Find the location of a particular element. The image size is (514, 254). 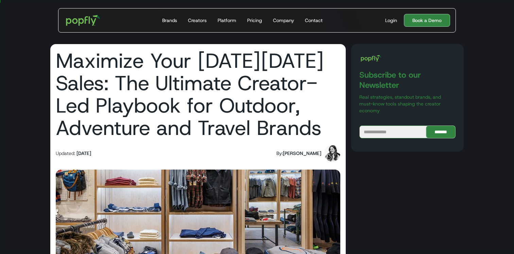

a: Contact is located at coordinates (314, 20).